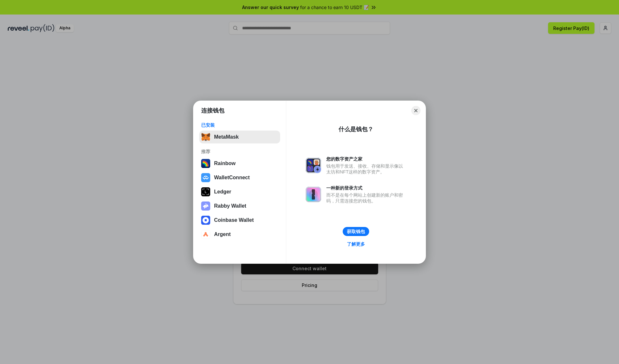 The height and width of the screenshot is (364, 619). I want to click on button: Close, so click(416, 111).